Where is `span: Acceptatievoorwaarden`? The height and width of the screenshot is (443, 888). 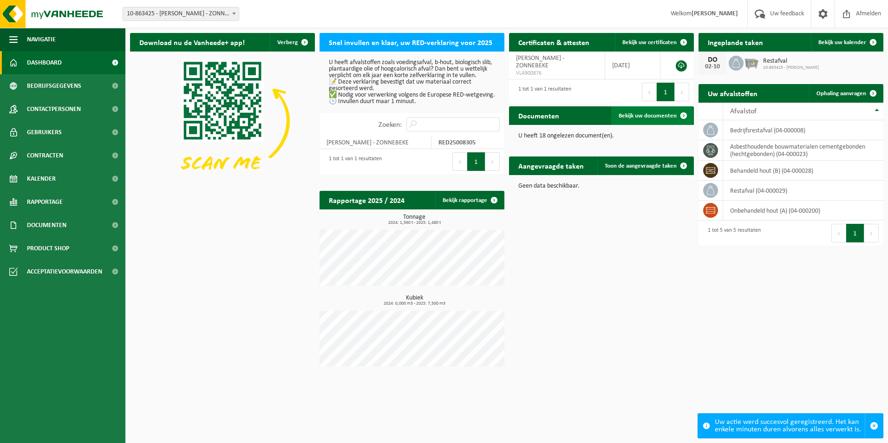
span: Acceptatievoorwaarden is located at coordinates (65, 272).